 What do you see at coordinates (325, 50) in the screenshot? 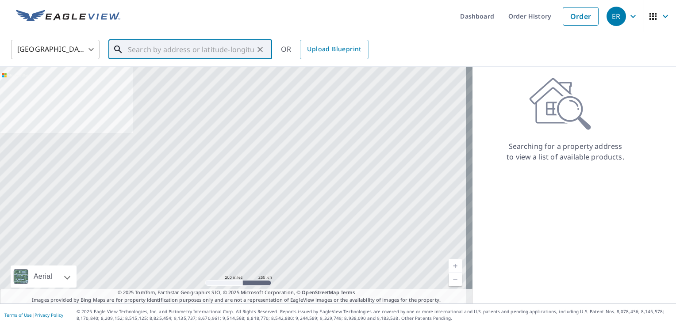
I see `div: OR` at bounding box center [325, 50].